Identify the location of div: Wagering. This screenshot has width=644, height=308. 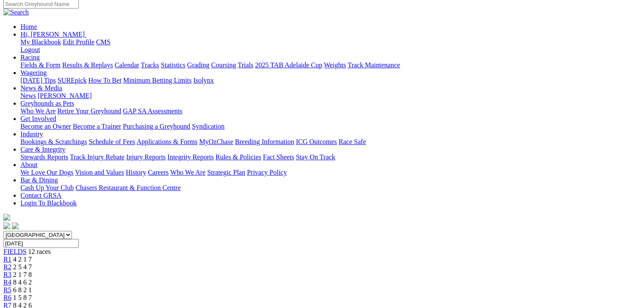
(330, 80).